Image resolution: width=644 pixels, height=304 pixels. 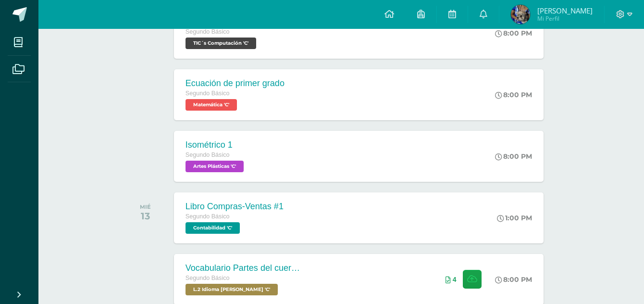 What do you see at coordinates (145, 207) in the screenshot?
I see `div: MIÉ` at bounding box center [145, 207].